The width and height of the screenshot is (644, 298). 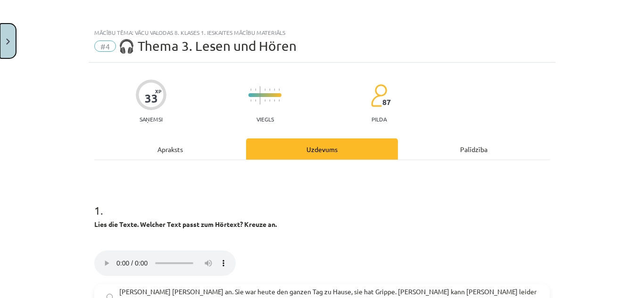 What do you see at coordinates (105, 46) in the screenshot?
I see `span: #4` at bounding box center [105, 46].